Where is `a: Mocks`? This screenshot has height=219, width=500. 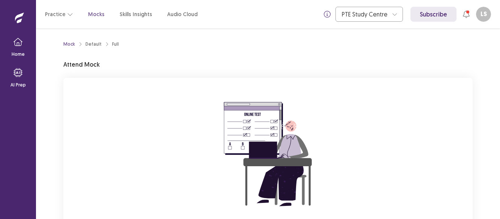
a: Mocks is located at coordinates (96, 14).